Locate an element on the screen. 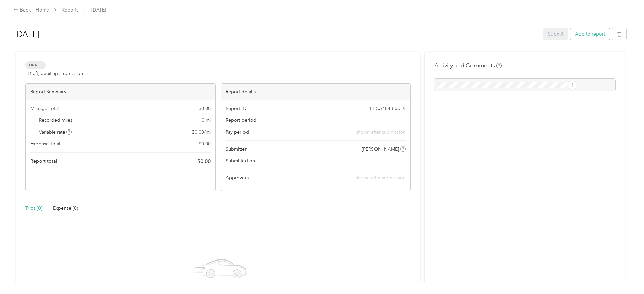  span: Submitted on is located at coordinates (240, 161).